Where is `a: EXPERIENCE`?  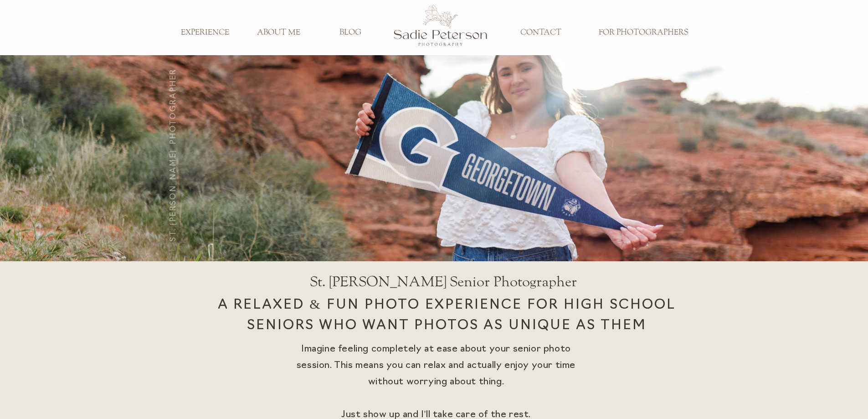 a: EXPERIENCE is located at coordinates (205, 33).